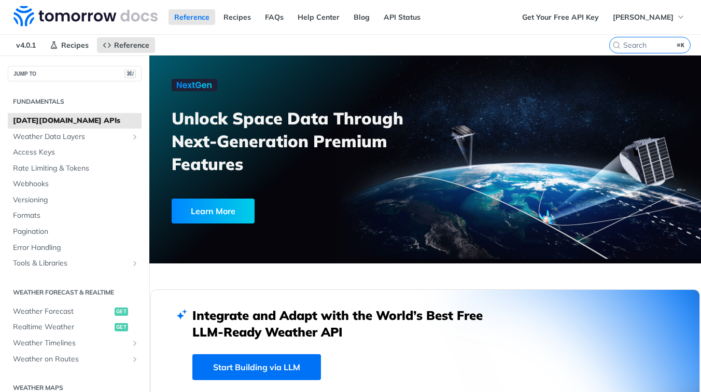  Describe the element at coordinates (76, 168) in the screenshot. I see `span: Rate Limiting & Tokens` at that location.